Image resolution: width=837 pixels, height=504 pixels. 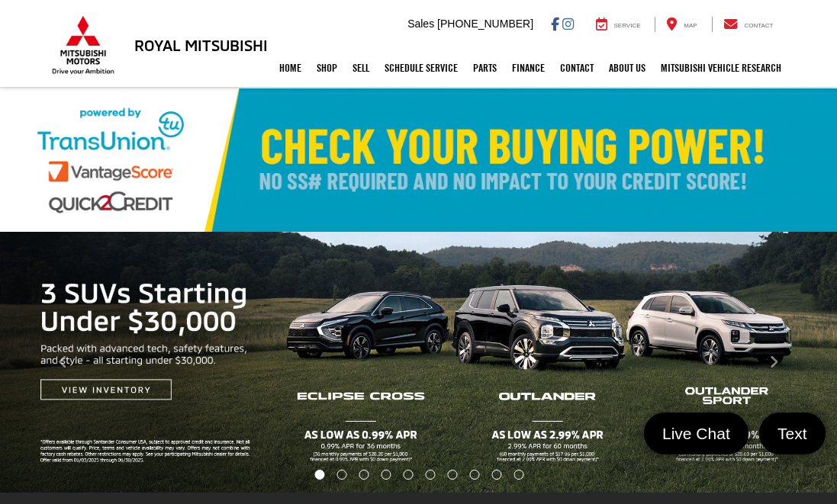 I want to click on a: Parts: Opens in a new tab, so click(x=485, y=68).